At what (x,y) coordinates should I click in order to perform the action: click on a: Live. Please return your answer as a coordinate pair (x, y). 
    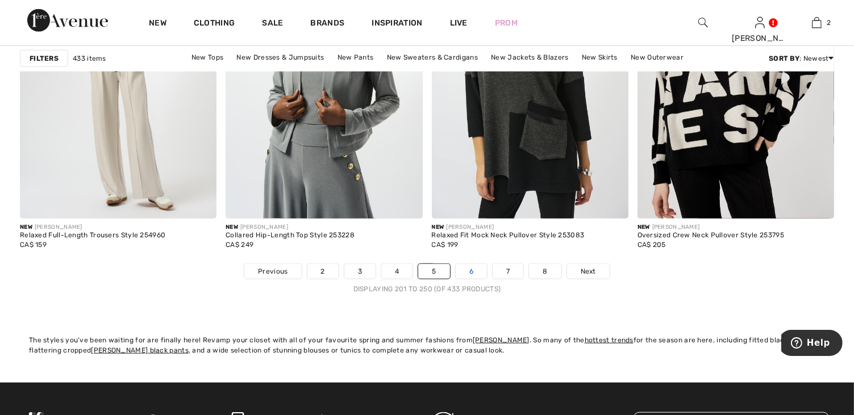
    Looking at the image, I should click on (458, 23).